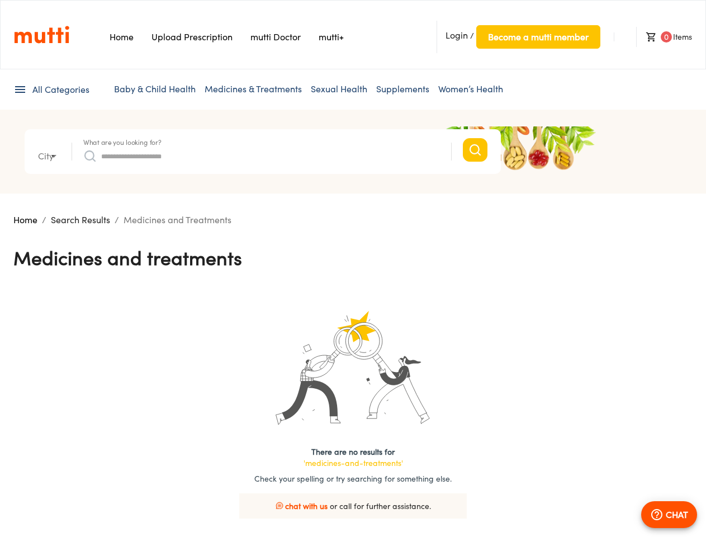 Image resolution: width=706 pixels, height=537 pixels. Describe the element at coordinates (61, 89) in the screenshot. I see `span: All Categories` at that location.